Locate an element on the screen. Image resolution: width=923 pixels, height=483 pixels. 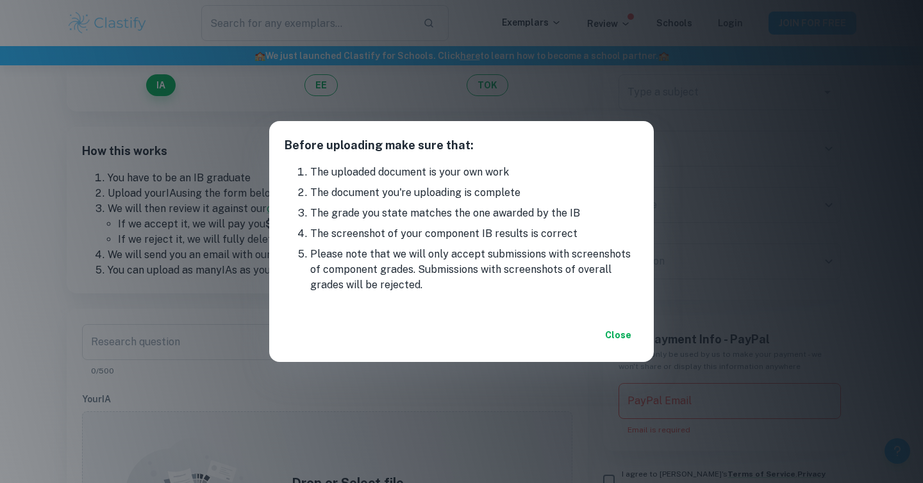
button: Close is located at coordinates (618, 335).